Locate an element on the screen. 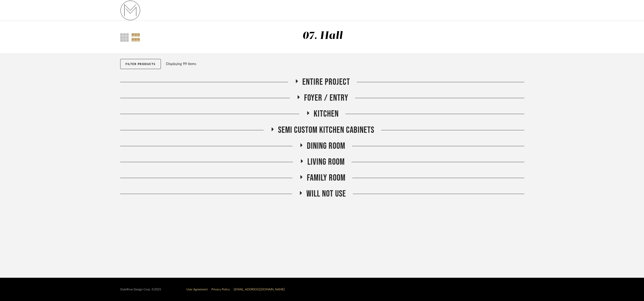  div: Displaying 99 items is located at coordinates (344, 64).